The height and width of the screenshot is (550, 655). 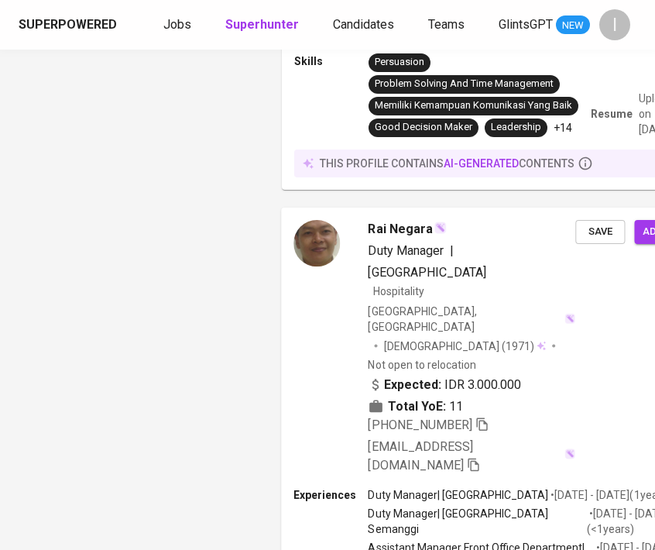 What do you see at coordinates (526, 24) in the screenshot?
I see `span: GlintsGPT` at bounding box center [526, 24].